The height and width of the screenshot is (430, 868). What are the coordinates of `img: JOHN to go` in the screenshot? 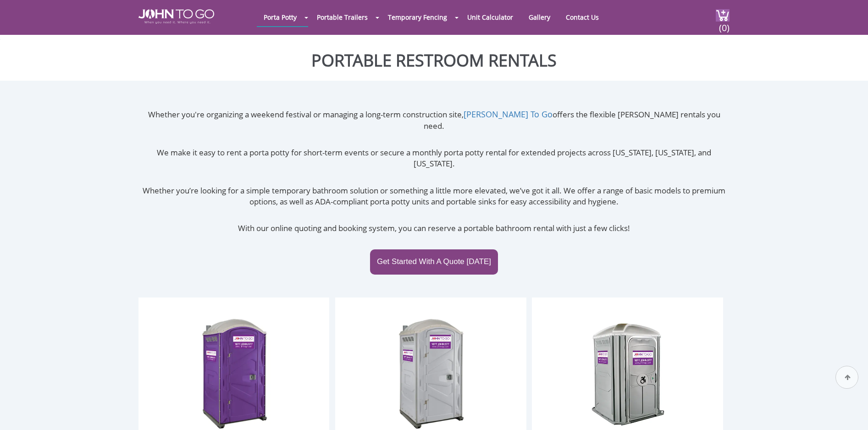 It's located at (176, 16).